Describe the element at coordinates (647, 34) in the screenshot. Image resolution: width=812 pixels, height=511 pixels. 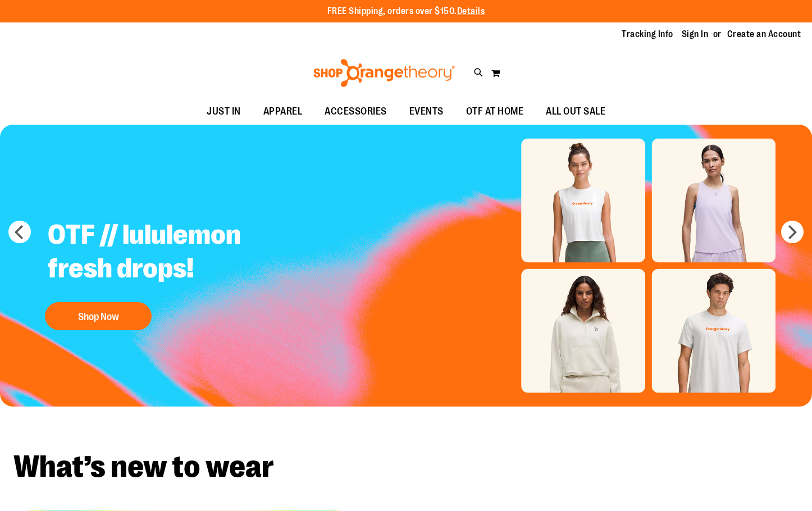
I see `a: Tracking Info` at that location.